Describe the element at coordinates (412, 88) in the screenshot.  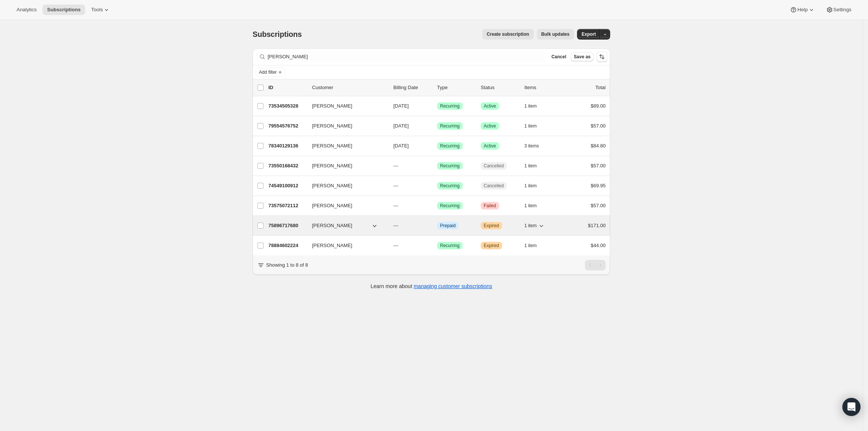
I see `p: Billing Date` at that location.